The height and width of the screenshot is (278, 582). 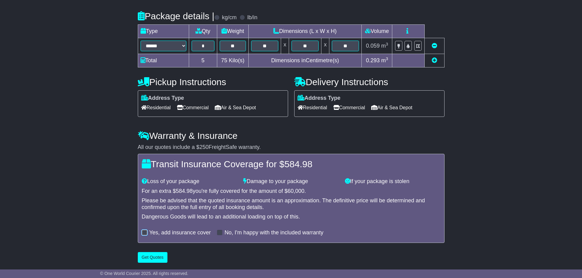 I want to click on div: Loss of your package, so click(x=189, y=182).